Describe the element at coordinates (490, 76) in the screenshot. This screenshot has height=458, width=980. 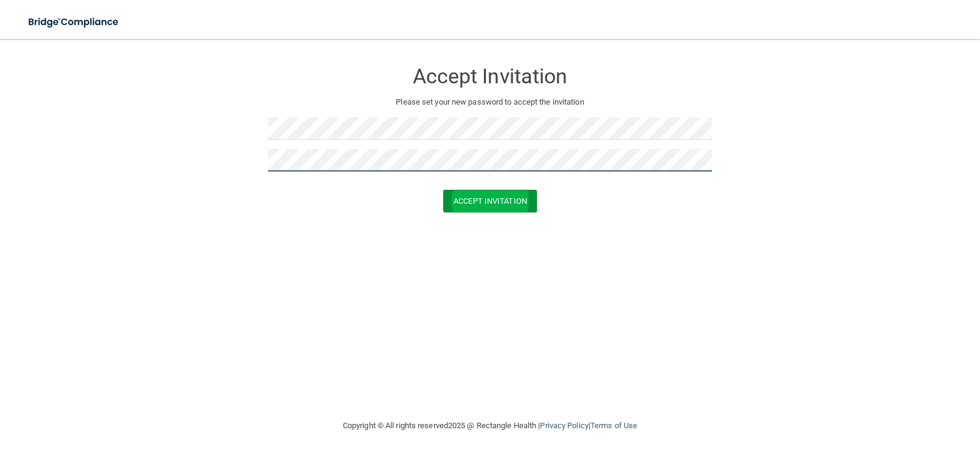
I see `h3: Accept Invitation` at that location.